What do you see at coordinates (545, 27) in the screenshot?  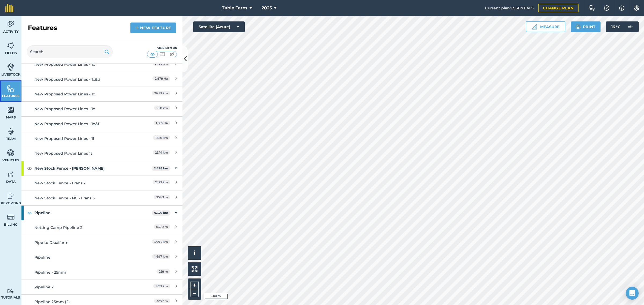 I see `button: Measure` at bounding box center [545, 27].